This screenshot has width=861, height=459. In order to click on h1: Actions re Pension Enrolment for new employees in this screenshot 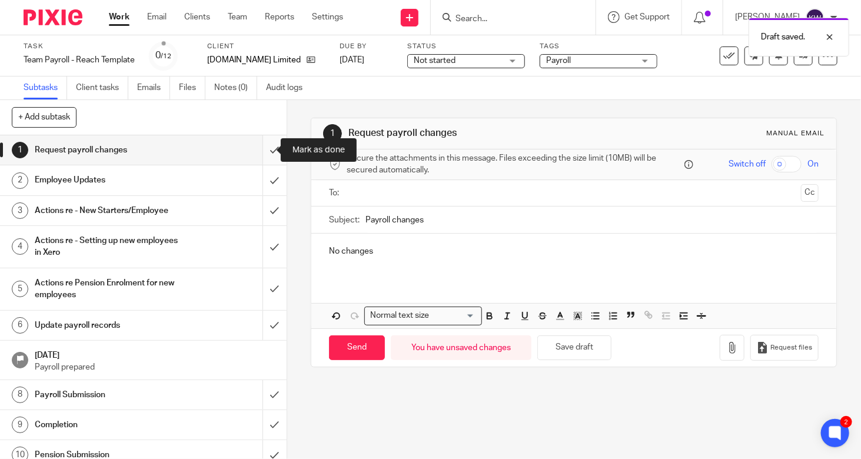, I will do `click(107, 289)`.